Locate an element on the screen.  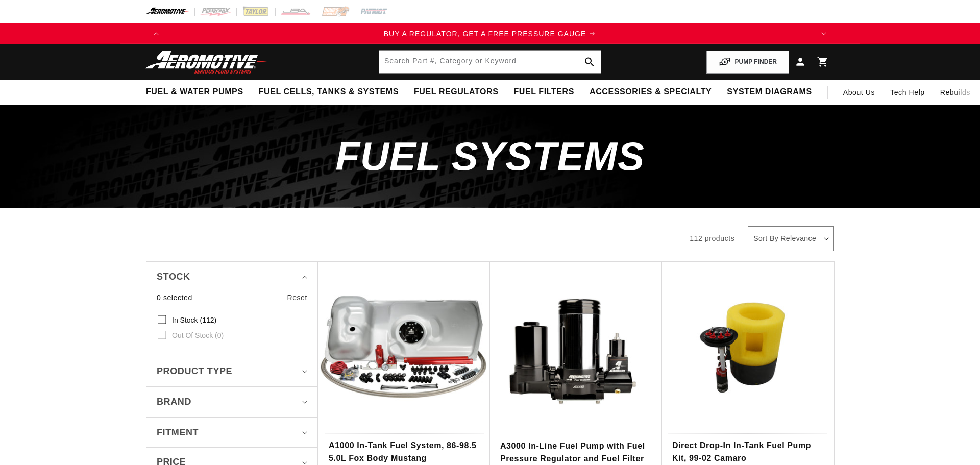
span: 0 selected is located at coordinates (175, 298).